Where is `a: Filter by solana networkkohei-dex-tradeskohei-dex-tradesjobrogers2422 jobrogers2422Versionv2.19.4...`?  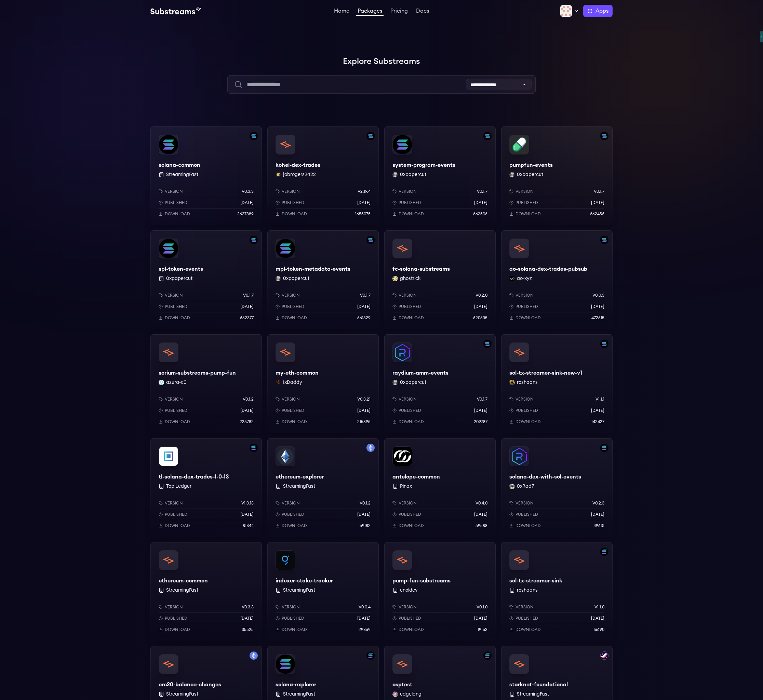
a: Filter by solana networkkohei-dex-tradeskohei-dex-tradesjobrogers2422 jobrogers2422Versionv2.19.4... is located at coordinates (323, 175).